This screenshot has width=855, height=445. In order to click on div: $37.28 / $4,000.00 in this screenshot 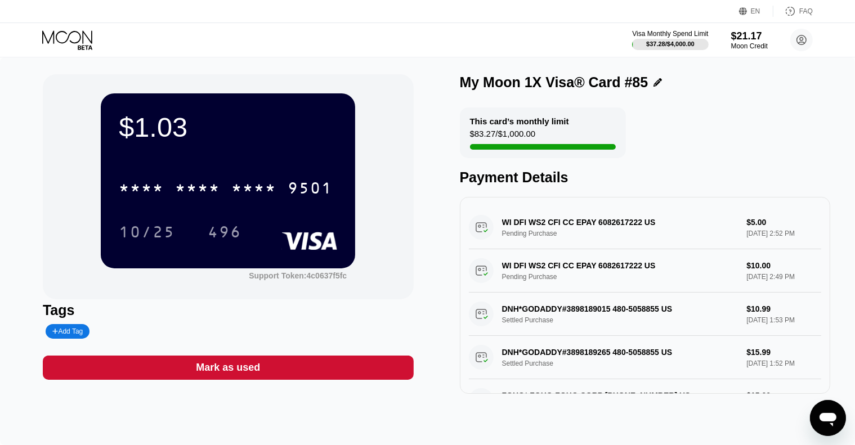, I will do `click(670, 44)`.